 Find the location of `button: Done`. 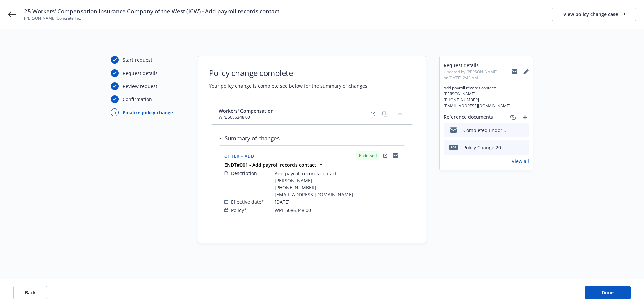

button: Done is located at coordinates (607, 293).